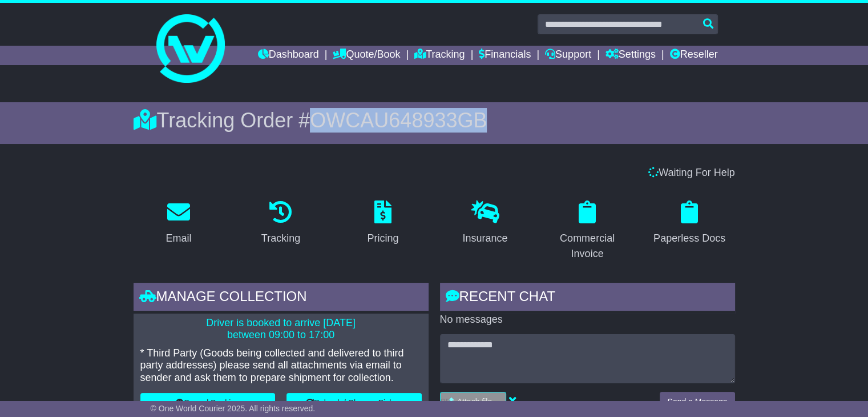 This screenshot has width=868, height=417. What do you see at coordinates (588, 298) in the screenshot?
I see `div: RECENT CHAT` at bounding box center [588, 298].